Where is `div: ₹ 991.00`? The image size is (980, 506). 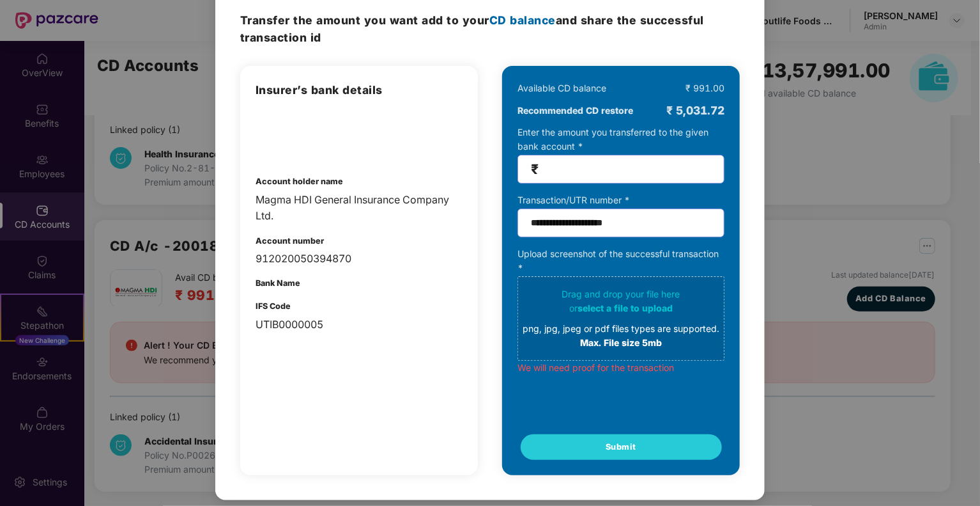 div: ₹ 991.00 is located at coordinates (704, 88).